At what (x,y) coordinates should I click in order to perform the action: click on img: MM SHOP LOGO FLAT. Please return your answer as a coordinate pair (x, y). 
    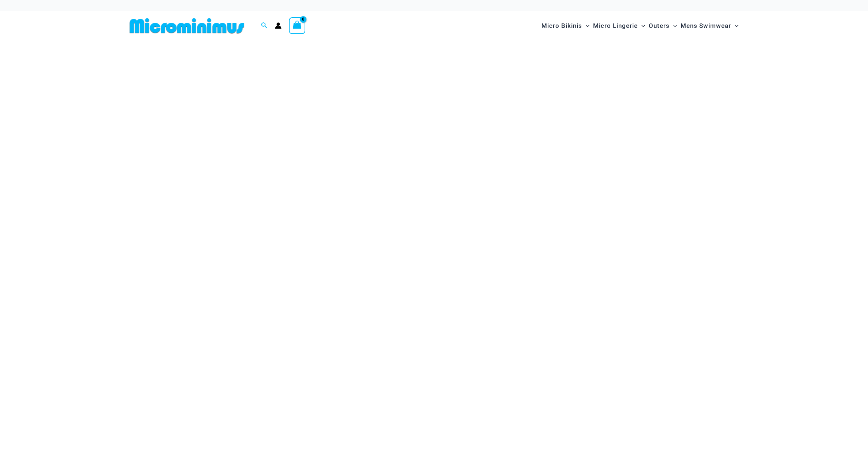
    Looking at the image, I should click on (187, 26).